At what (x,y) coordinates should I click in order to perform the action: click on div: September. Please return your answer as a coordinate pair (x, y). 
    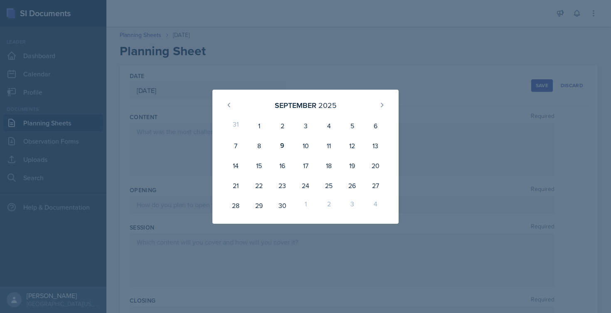
    Looking at the image, I should click on (295, 105).